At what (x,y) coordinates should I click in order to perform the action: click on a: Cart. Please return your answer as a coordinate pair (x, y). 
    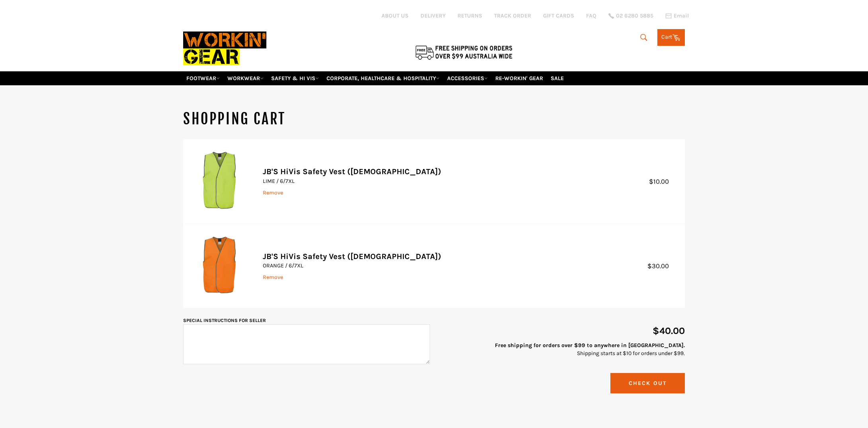
    Looking at the image, I should click on (671, 37).